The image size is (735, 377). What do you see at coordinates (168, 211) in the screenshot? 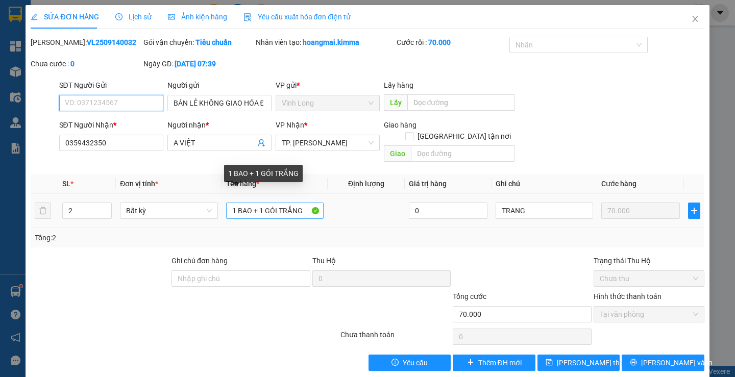
I see `span: Bất kỳ` at bounding box center [168, 211].